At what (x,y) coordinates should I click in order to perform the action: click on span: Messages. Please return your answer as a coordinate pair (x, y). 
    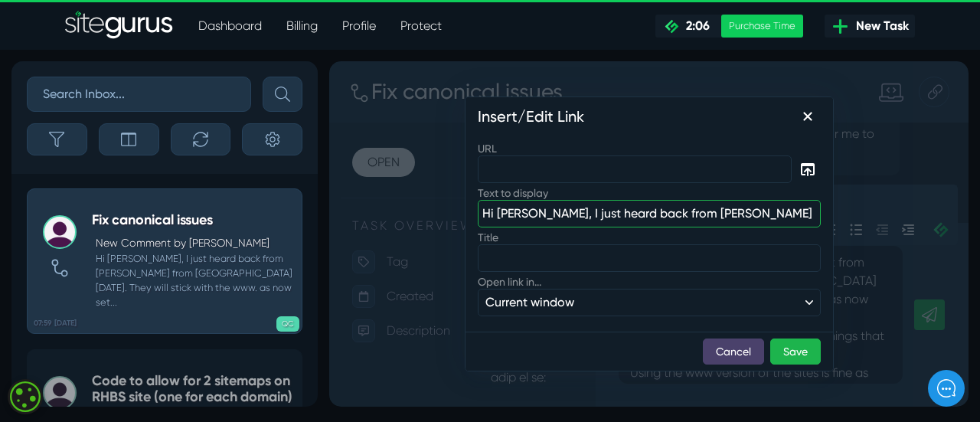
    Looking at the image, I should click on (229, 325).